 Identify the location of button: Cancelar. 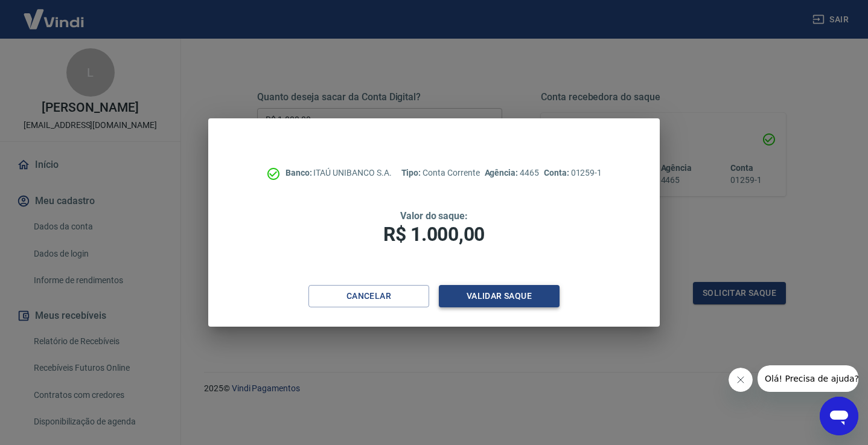
(369, 296).